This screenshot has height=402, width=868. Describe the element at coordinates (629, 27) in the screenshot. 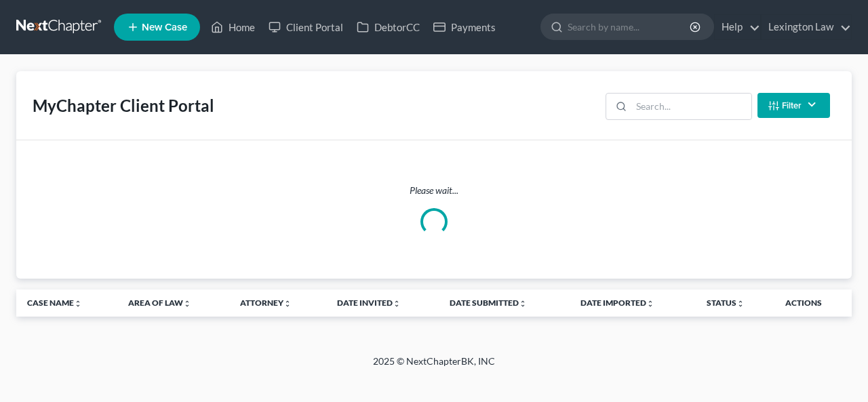

I see `input: Search by name...` at that location.